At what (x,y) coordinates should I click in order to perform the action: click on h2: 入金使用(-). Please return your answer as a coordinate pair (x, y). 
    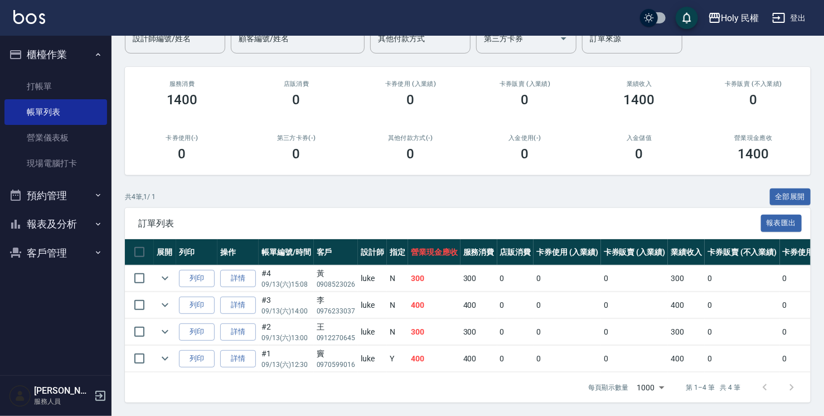
    Looking at the image, I should click on (525, 138).